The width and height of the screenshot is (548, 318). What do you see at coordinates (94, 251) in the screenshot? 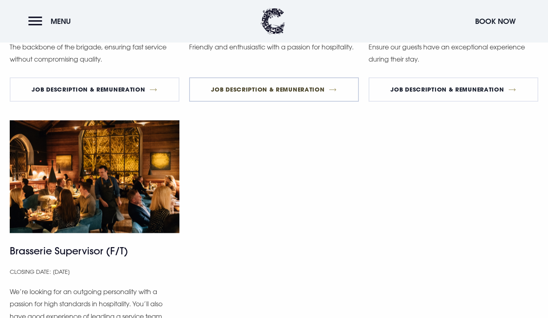
I see `h4: Brasserie Supervisor (F/T)` at bounding box center [94, 251].